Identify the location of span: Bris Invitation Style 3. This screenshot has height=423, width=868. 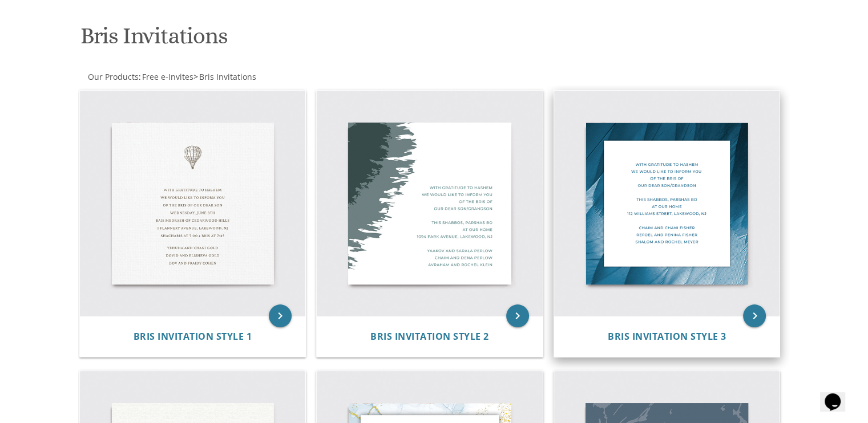
(667, 337).